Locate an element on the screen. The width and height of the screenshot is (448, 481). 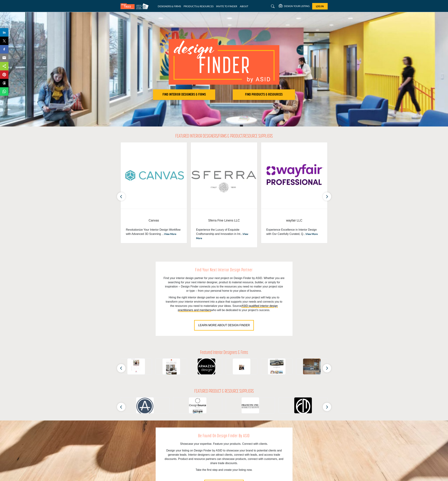
a: Search is located at coordinates (272, 6).